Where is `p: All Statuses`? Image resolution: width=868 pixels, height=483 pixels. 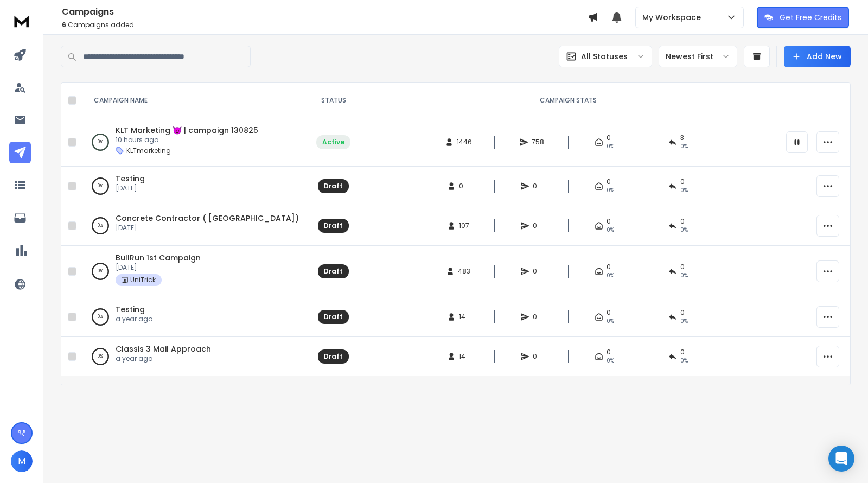
p: All Statuses is located at coordinates (605, 57).